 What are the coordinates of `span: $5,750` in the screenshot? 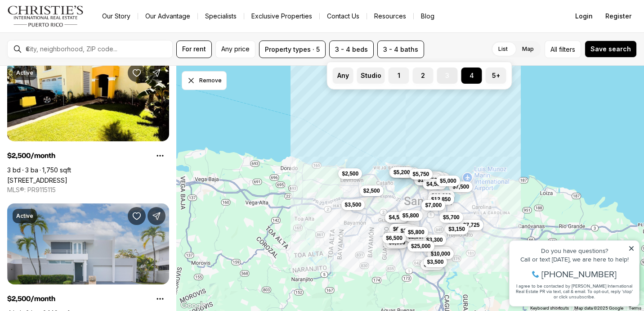 It's located at (421, 174).